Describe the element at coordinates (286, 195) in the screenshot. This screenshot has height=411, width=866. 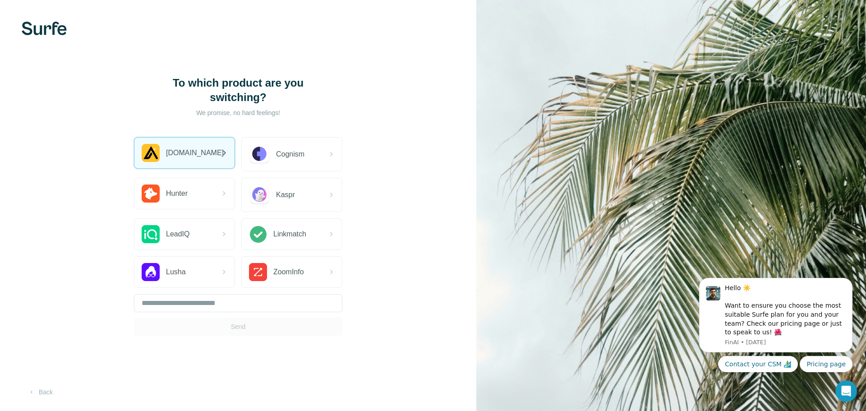
I see `span: Kaspr` at that location.